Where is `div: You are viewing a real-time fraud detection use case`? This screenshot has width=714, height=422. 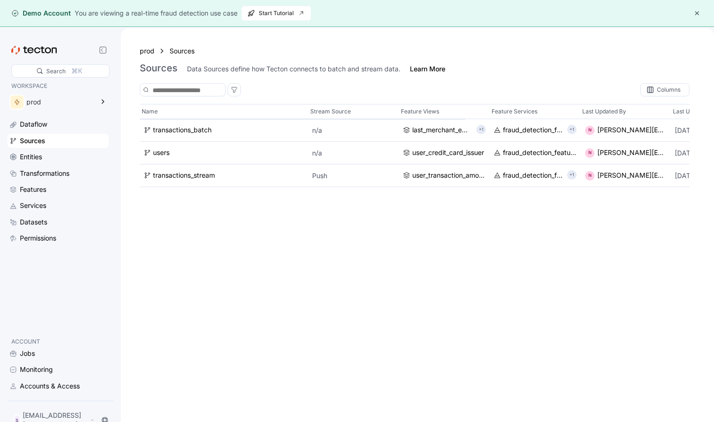 div: You are viewing a real-time fraud detection use case is located at coordinates (156, 13).